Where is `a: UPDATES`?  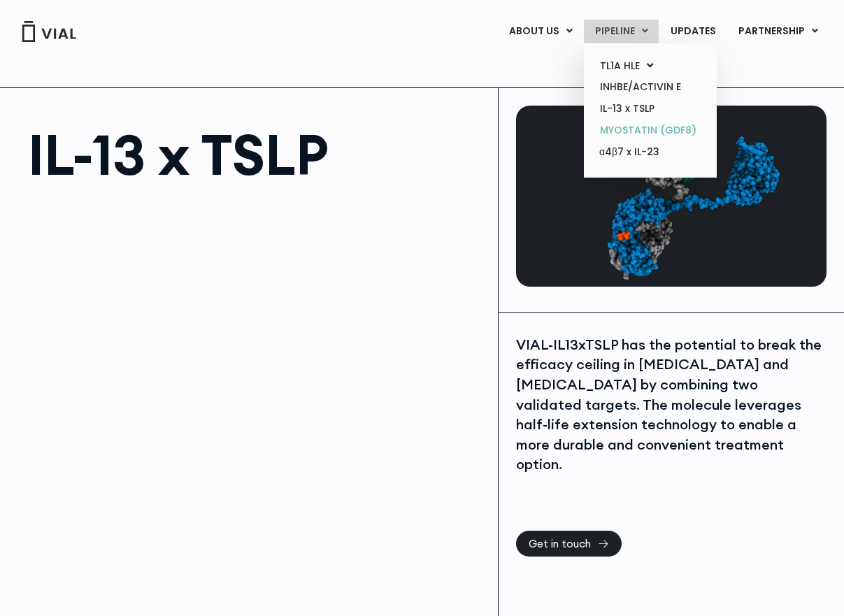 a: UPDATES is located at coordinates (693, 32).